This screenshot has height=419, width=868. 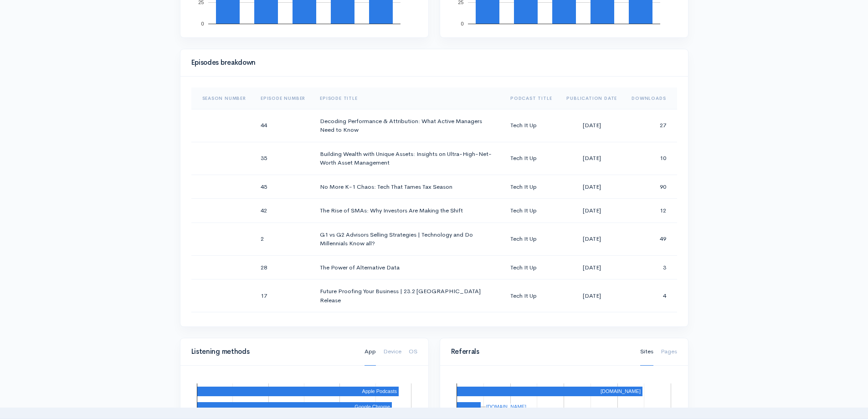 What do you see at coordinates (379, 391) in the screenshot?
I see `text: Apple Podcasts` at bounding box center [379, 391].